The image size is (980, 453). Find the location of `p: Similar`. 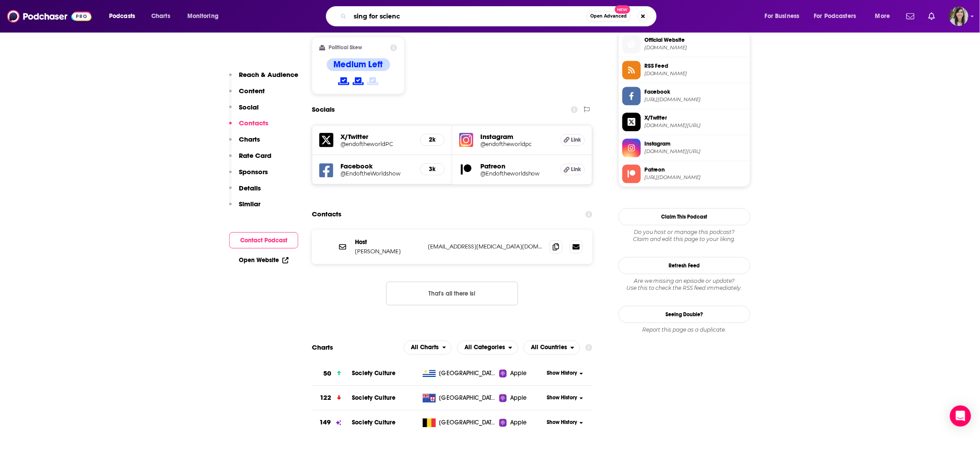

p: Similar is located at coordinates (250, 203).